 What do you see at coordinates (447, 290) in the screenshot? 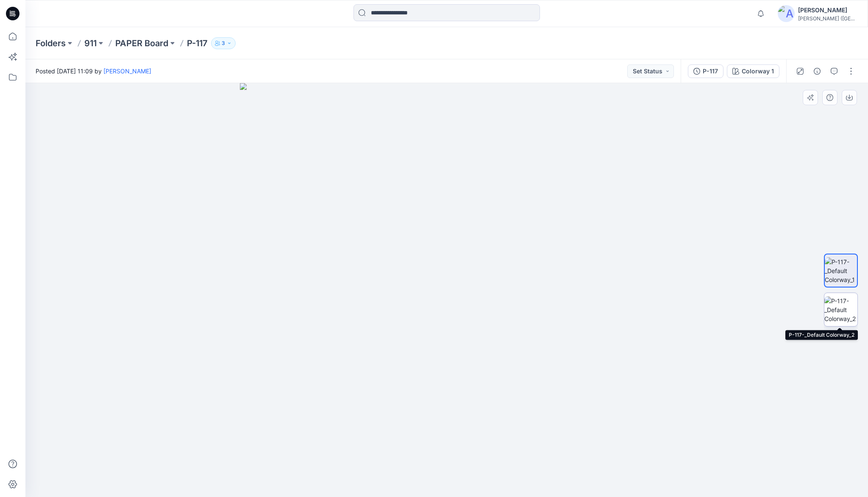
I see `img: eyJhbGciOiJIUzI1NiIsImtpZCI6IjAiLCJzbHQiOiJzZXMiLCJ0eXAiOiJKV1QifQ.eyJkYXRhIjp7InR5cGUiOiJzdG9yYW...` at bounding box center [447, 290].